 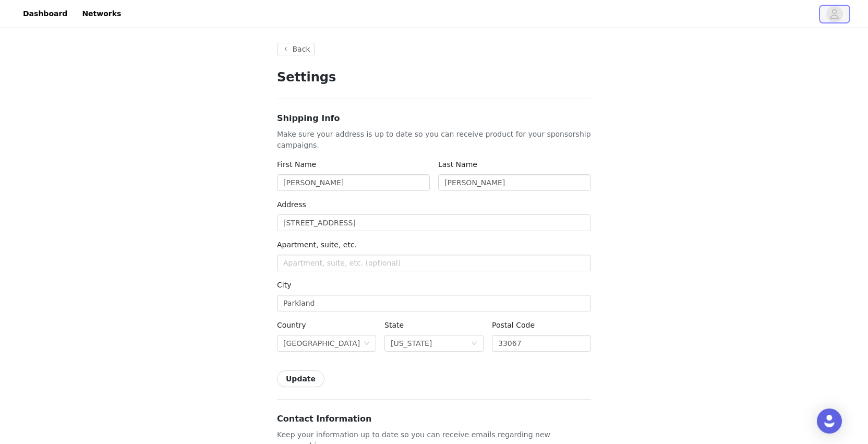 I want to click on input: Postal code, so click(x=542, y=343).